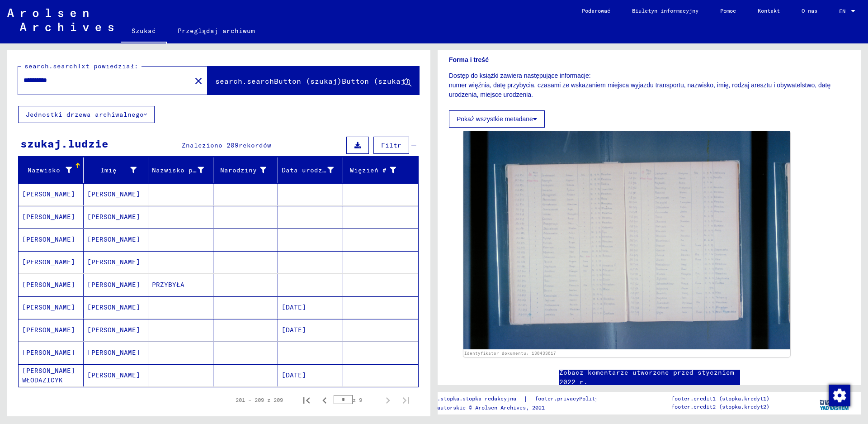 Image resolution: width=868 pixels, height=424 pixels. What do you see at coordinates (259, 400) in the screenshot?
I see `div: 201 – 209 z 209` at bounding box center [259, 400].